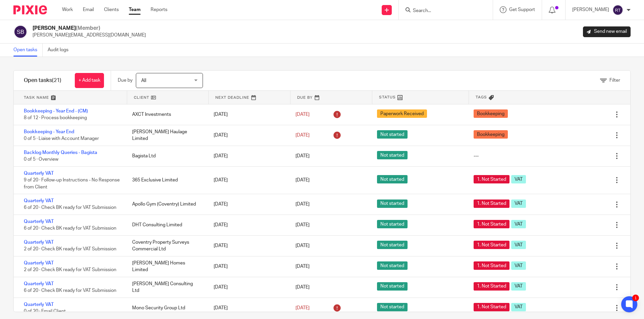  Describe the element at coordinates (135, 10) in the screenshot. I see `a: Team` at that location.